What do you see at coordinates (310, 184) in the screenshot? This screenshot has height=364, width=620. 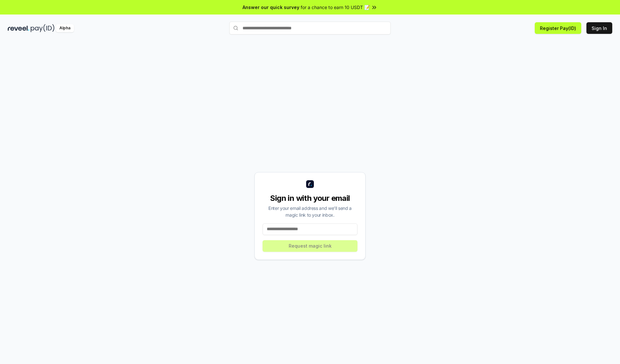 I see `img: logo_small` at bounding box center [310, 184].